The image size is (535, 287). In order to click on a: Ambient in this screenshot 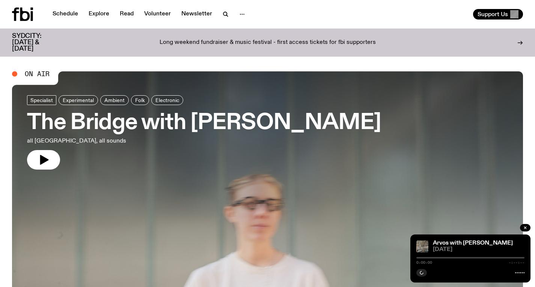, I will do `click(115, 100)`.